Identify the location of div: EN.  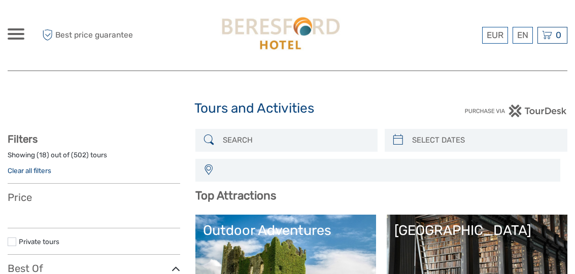
(522, 35).